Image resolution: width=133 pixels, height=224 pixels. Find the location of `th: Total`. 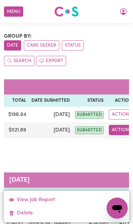

th: Total is located at coordinates (17, 101).